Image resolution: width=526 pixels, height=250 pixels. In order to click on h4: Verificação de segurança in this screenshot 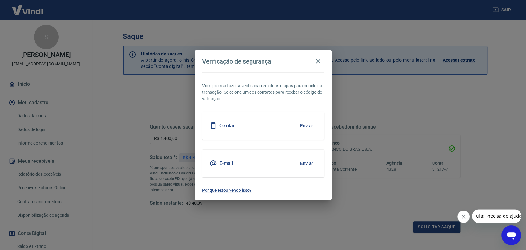, I will do `click(237, 61)`.